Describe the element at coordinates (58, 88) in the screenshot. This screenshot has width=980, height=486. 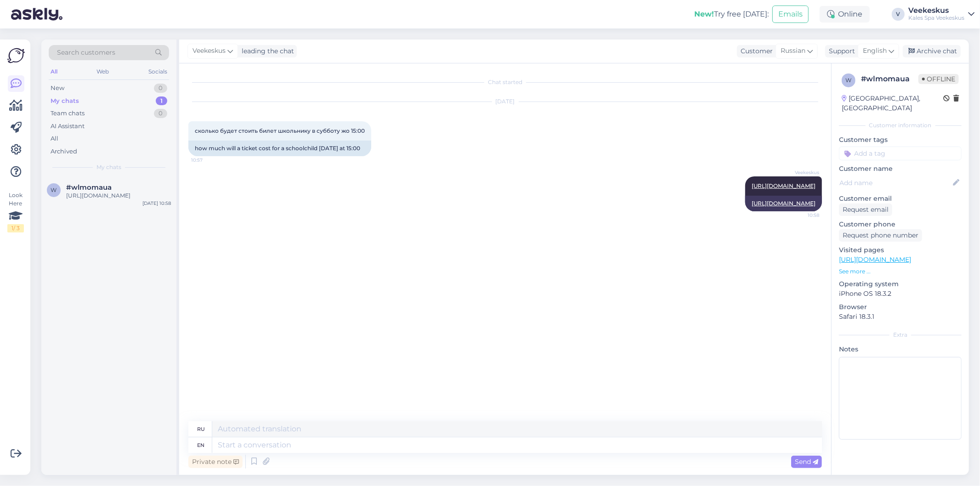
I see `div: New` at that location.